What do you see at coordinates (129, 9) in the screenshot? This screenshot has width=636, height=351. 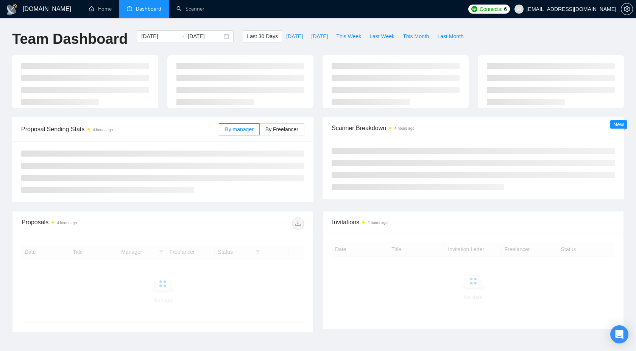 I see `span: dashboard` at bounding box center [129, 9].